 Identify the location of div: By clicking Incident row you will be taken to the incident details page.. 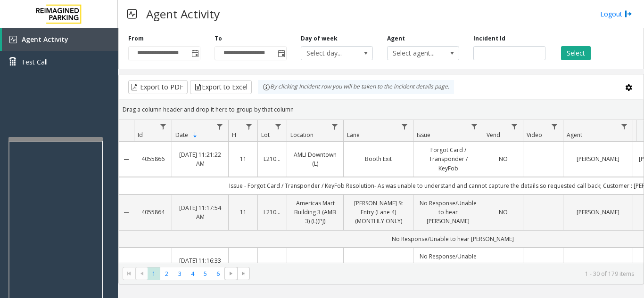
(356, 87).